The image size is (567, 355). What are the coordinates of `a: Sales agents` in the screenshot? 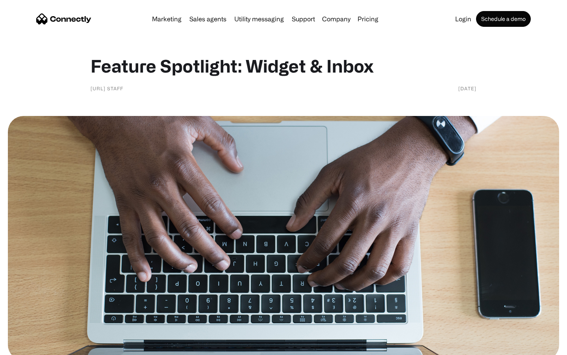 It's located at (208, 19).